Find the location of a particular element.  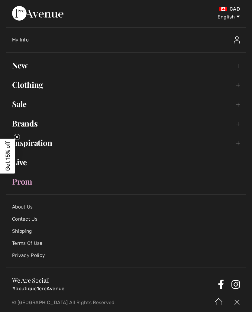

a: Facebook is located at coordinates (221, 284).